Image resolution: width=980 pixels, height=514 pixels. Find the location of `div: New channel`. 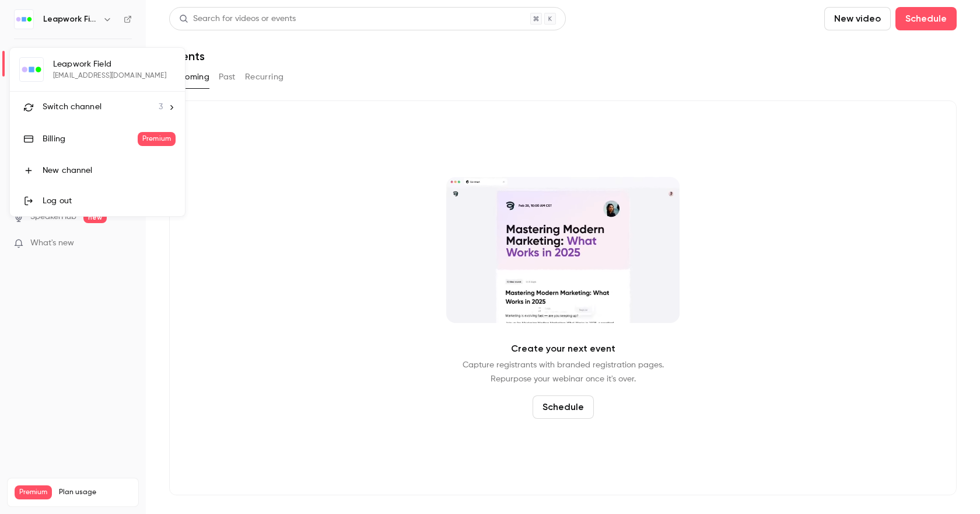

div: New channel is located at coordinates (109, 170).